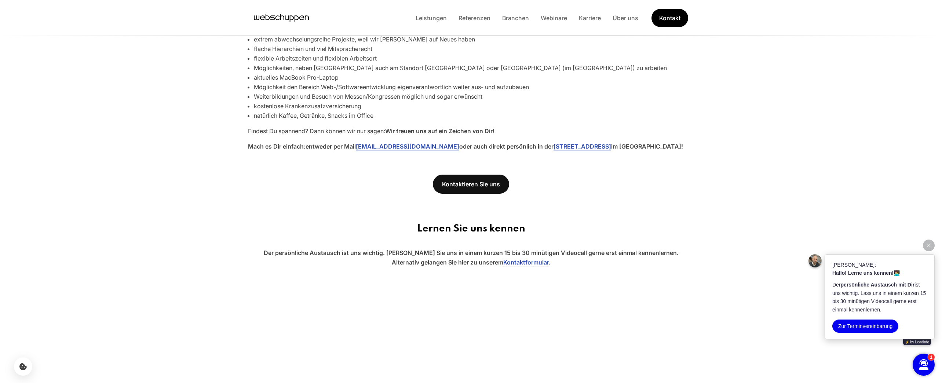 This screenshot has width=942, height=383. I want to click on li: Möglichkeit den Bereich Web-/Softwareentwicklung eigenverantwortlich weiter aus- und aufzubauen, so click(474, 87).